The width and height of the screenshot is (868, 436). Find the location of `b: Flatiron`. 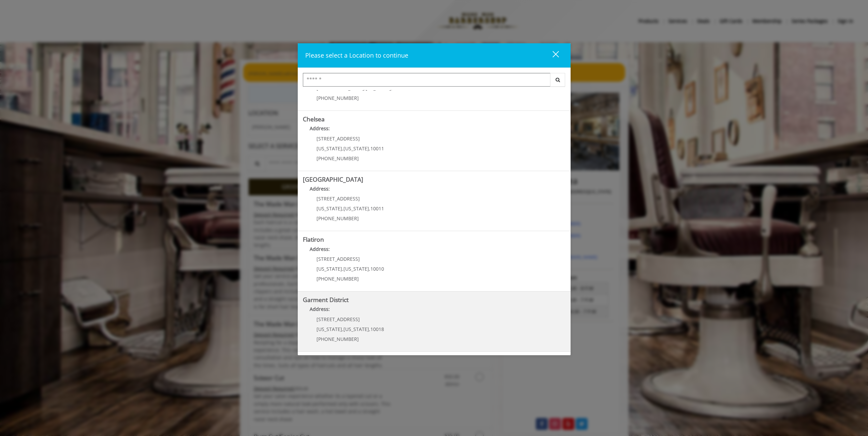

b: Flatiron is located at coordinates (314, 239).